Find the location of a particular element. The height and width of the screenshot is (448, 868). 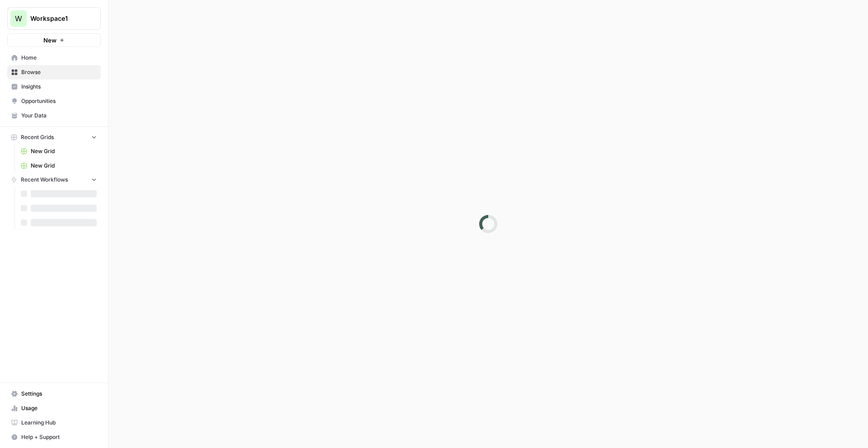

a: Insights is located at coordinates (54, 87).